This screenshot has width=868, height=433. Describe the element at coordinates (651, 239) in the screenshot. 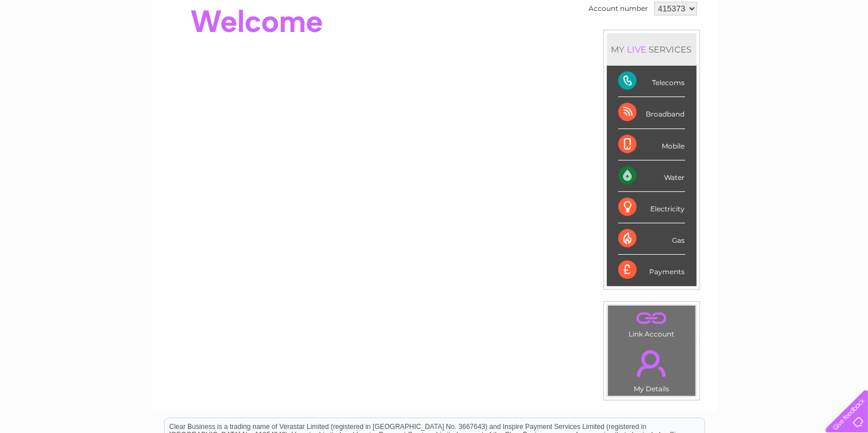

I see `div: Gas` at that location.